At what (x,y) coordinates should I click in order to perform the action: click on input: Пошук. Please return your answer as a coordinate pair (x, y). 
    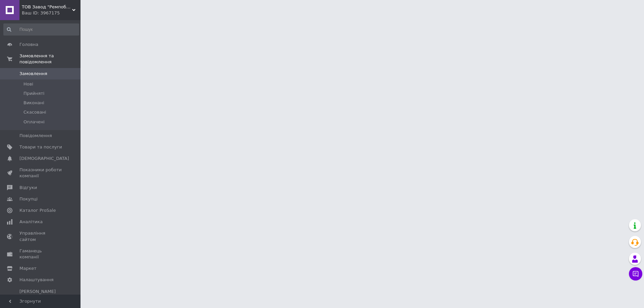
    Looking at the image, I should click on (41, 29).